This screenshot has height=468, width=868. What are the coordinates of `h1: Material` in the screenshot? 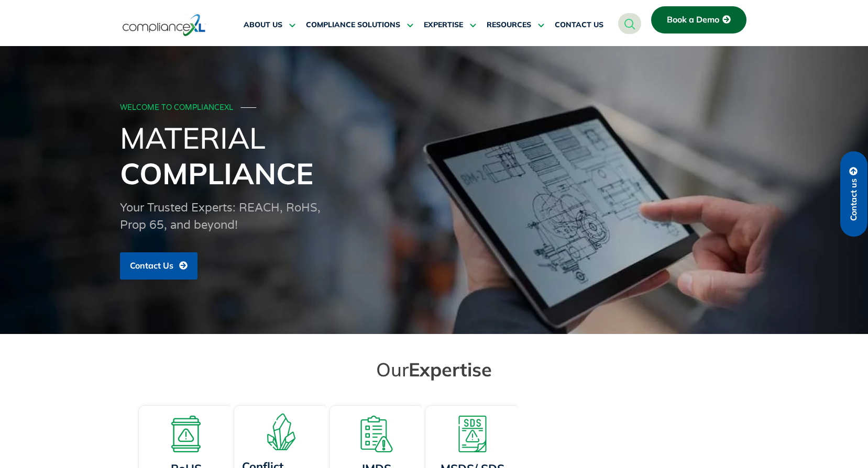 It's located at (434, 155).